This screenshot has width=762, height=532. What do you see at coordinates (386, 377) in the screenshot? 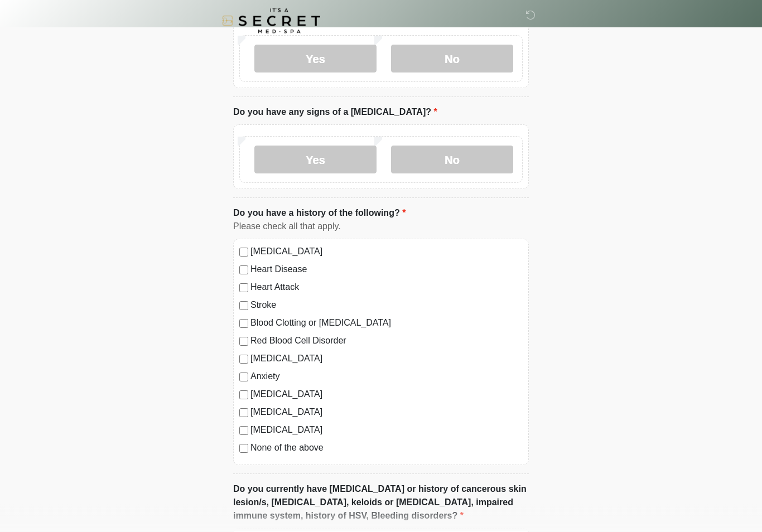
I see `label: Anxiety` at bounding box center [386, 377].